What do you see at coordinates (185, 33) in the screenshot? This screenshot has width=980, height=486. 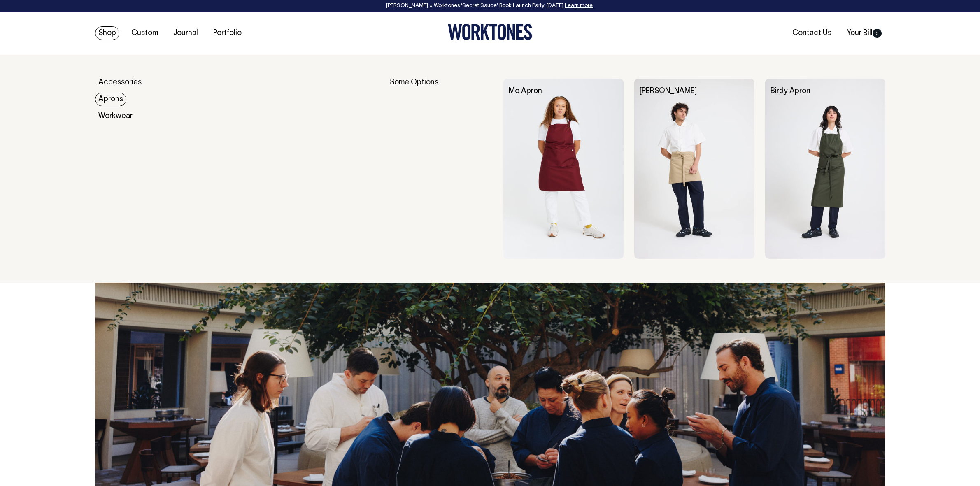 I see `a: Journal` at bounding box center [185, 33].